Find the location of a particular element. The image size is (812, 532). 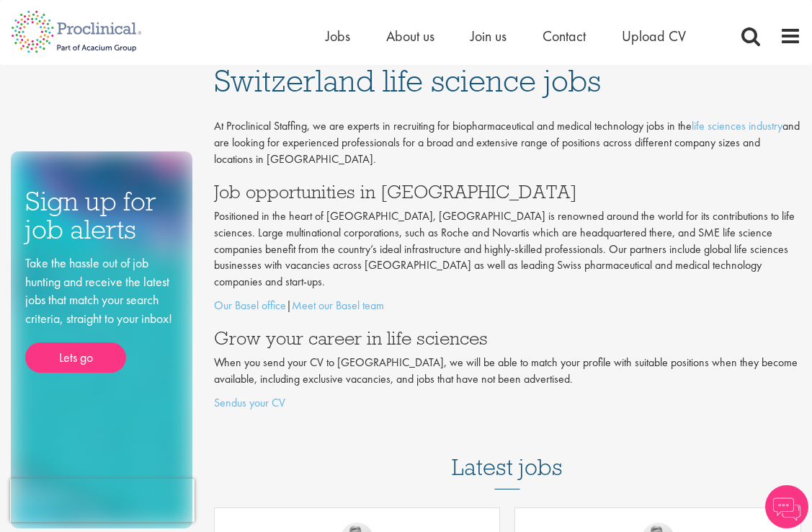

h3: Grow your career in life sciences is located at coordinates (507, 338).